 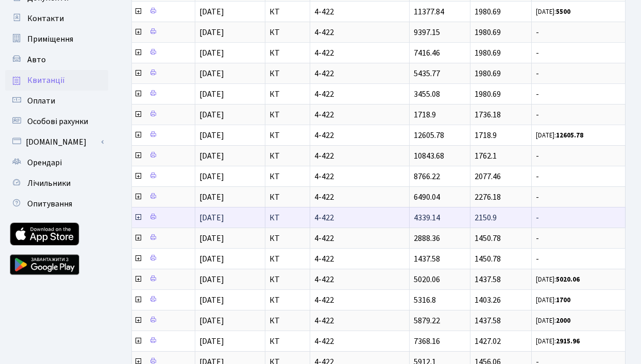 What do you see at coordinates (426, 53) in the screenshot?
I see `span: 7416.46` at bounding box center [426, 53].